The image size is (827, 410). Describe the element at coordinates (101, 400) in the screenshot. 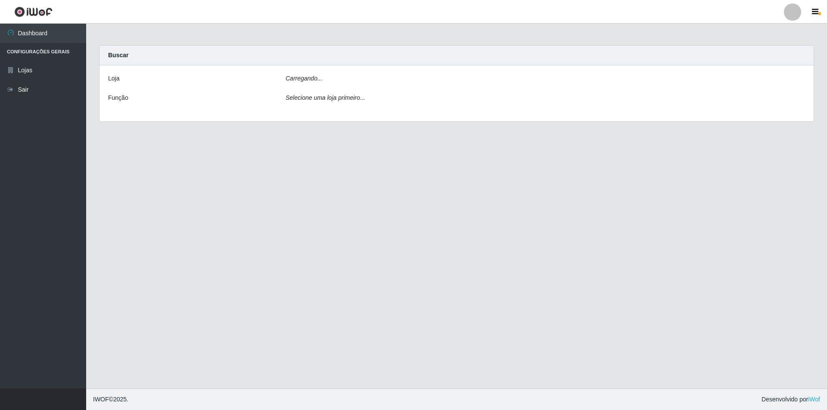

I see `span: IWOF` at that location.